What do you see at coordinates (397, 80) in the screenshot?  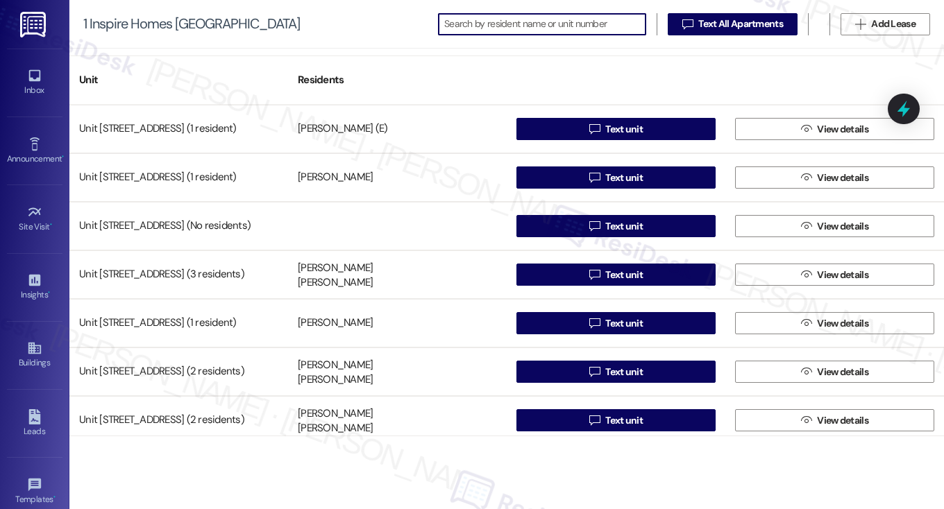 I see `div: Residents` at bounding box center [397, 80].